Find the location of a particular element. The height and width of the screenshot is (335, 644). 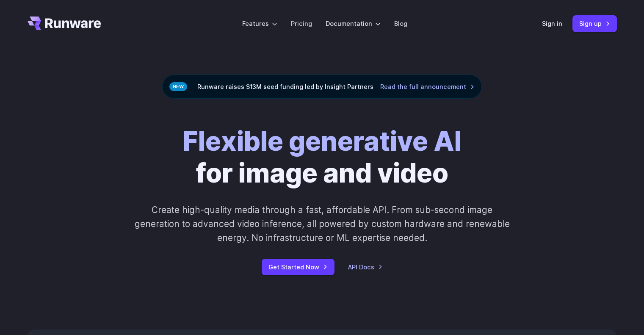

h1: for image and video is located at coordinates (323, 158).